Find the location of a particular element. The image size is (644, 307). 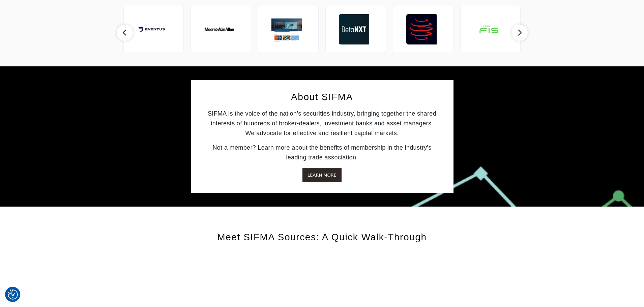

span: SIFMA is the voice of the nation’s securities industry, bringing together the shared interests of... is located at coordinates (322, 123).